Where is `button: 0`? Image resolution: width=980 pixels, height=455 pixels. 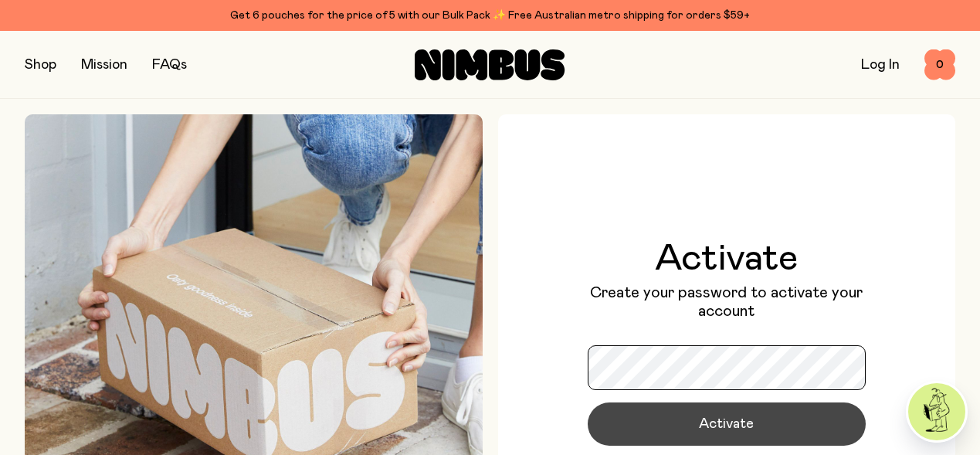 button: 0 is located at coordinates (940, 65).